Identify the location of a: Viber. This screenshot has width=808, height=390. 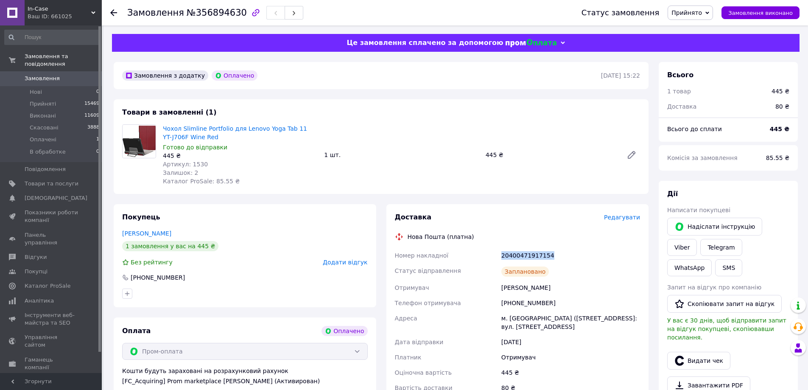
(682, 247).